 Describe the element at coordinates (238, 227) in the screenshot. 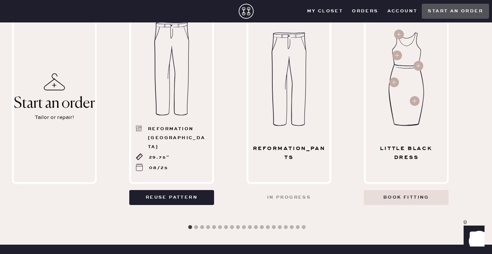

I see `button: 9` at that location.